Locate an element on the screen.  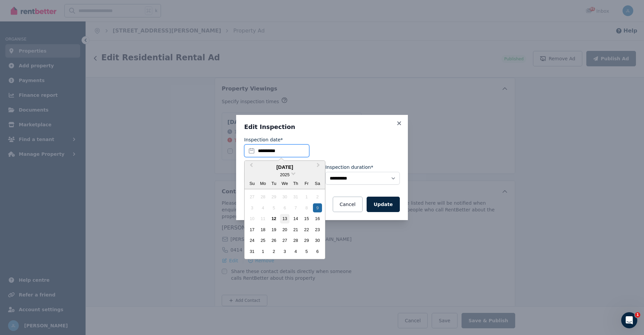
div: Mo is located at coordinates (263, 184).